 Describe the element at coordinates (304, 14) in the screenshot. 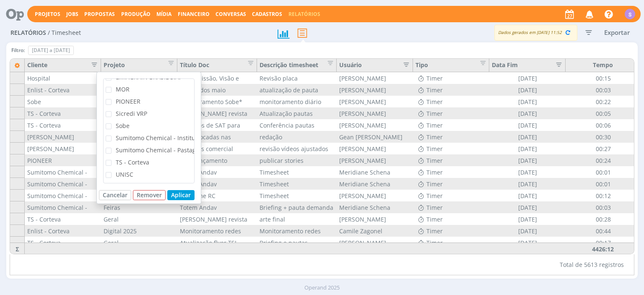

I see `a: Relatórios` at that location.